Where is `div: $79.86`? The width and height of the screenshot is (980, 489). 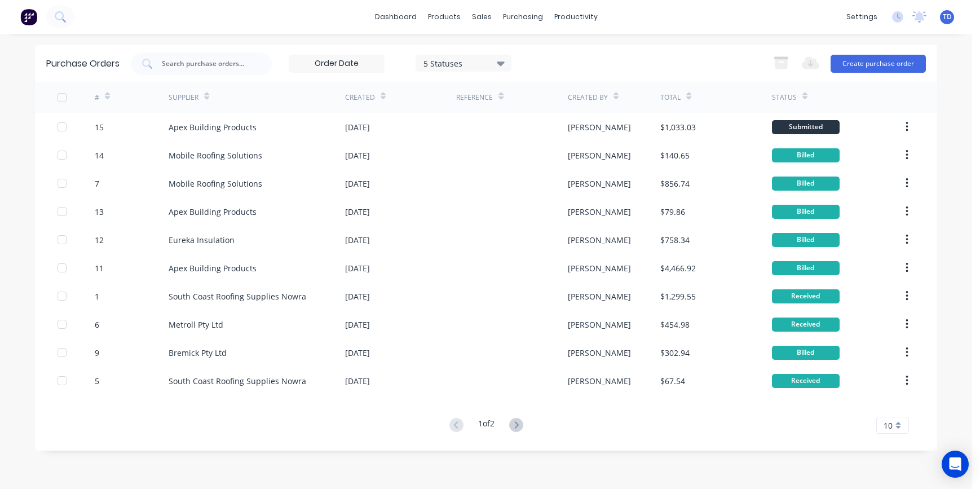
div: $79.86 is located at coordinates (673, 211).